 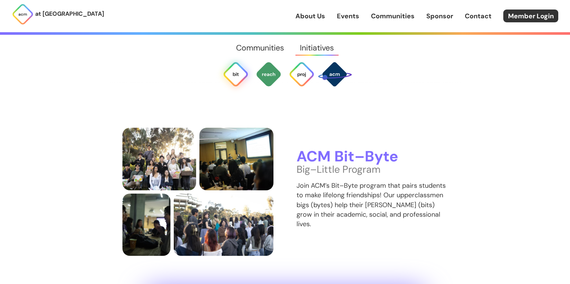 What do you see at coordinates (372, 205) in the screenshot?
I see `p: Join ACM’s Bit–Byte program that pairs students to make lifelong friendships! Our upperclassmen b...` at bounding box center [372, 205].